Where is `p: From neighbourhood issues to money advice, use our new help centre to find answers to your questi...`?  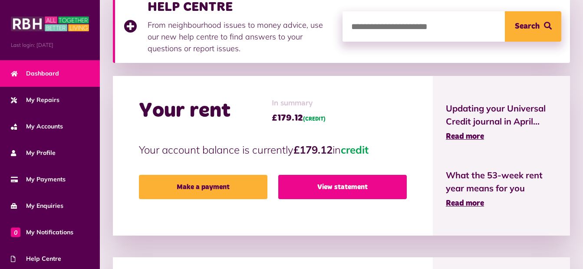 p: From neighbourhood issues to money advice, use our new help centre to find answers to your questi... is located at coordinates (240, 36).